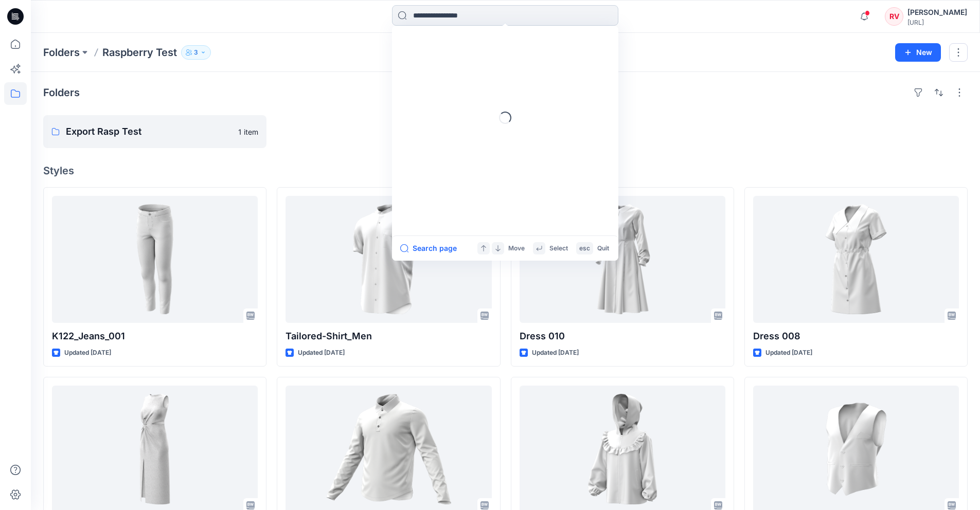 The height and width of the screenshot is (510, 980). What do you see at coordinates (559, 249) in the screenshot?
I see `p: Select` at bounding box center [559, 249].